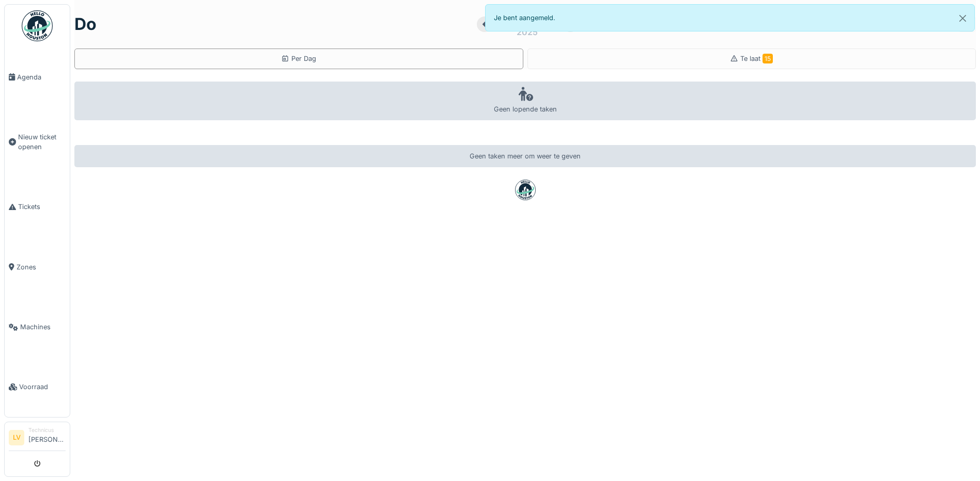 The height and width of the screenshot is (481, 980). Describe the element at coordinates (37, 267) in the screenshot. I see `a: Zones` at that location.